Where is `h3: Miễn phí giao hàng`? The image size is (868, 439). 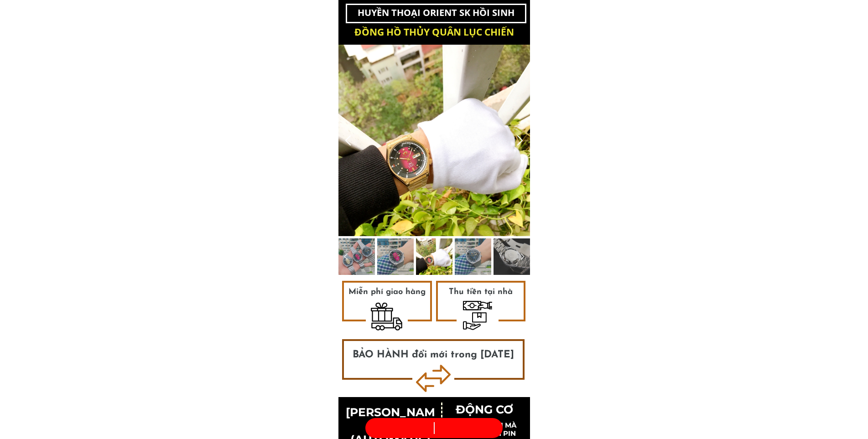
h3: Miễn phí giao hàng is located at coordinates (387, 292).